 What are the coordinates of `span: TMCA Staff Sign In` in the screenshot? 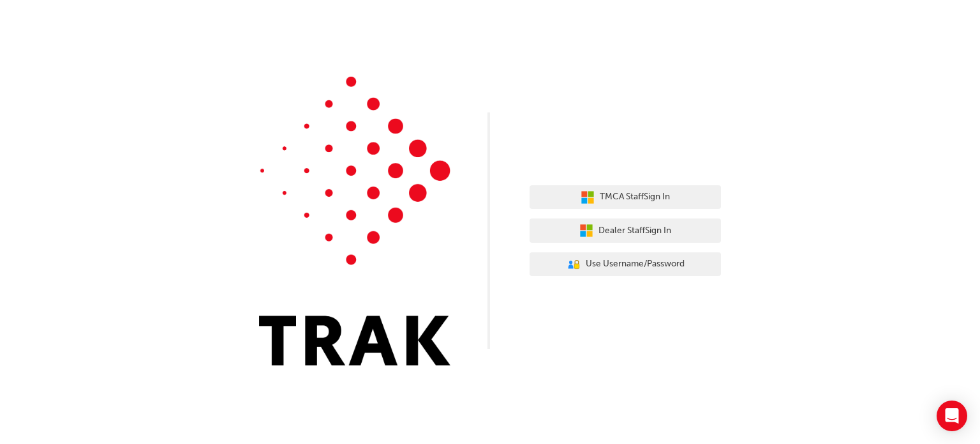 It's located at (635, 196).